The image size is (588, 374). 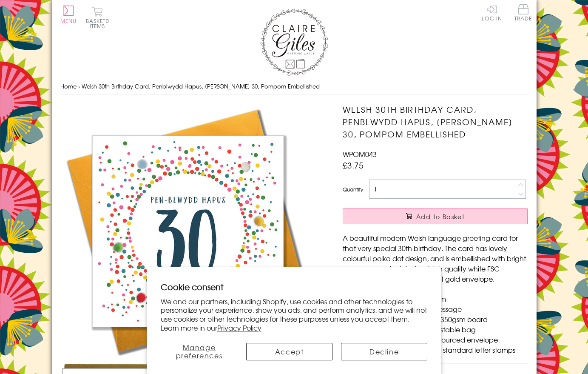 What do you see at coordinates (523, 14) in the screenshot?
I see `a: Trade` at bounding box center [523, 14].